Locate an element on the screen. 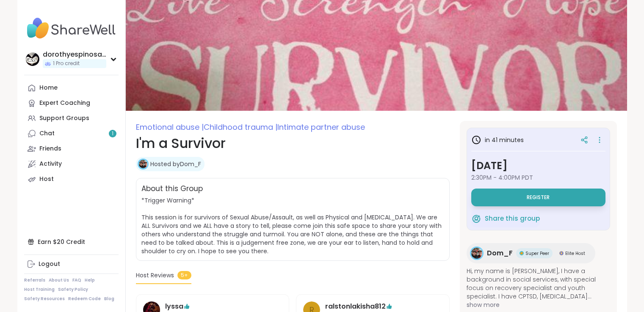 The image size is (644, 312). a: About Us is located at coordinates (59, 280).